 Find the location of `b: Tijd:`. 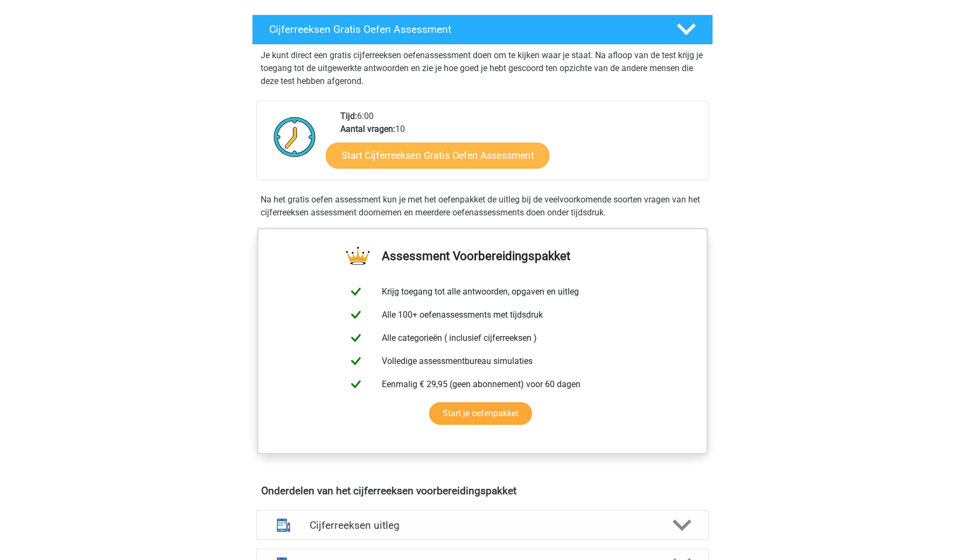

b: Tijd: is located at coordinates (349, 116).